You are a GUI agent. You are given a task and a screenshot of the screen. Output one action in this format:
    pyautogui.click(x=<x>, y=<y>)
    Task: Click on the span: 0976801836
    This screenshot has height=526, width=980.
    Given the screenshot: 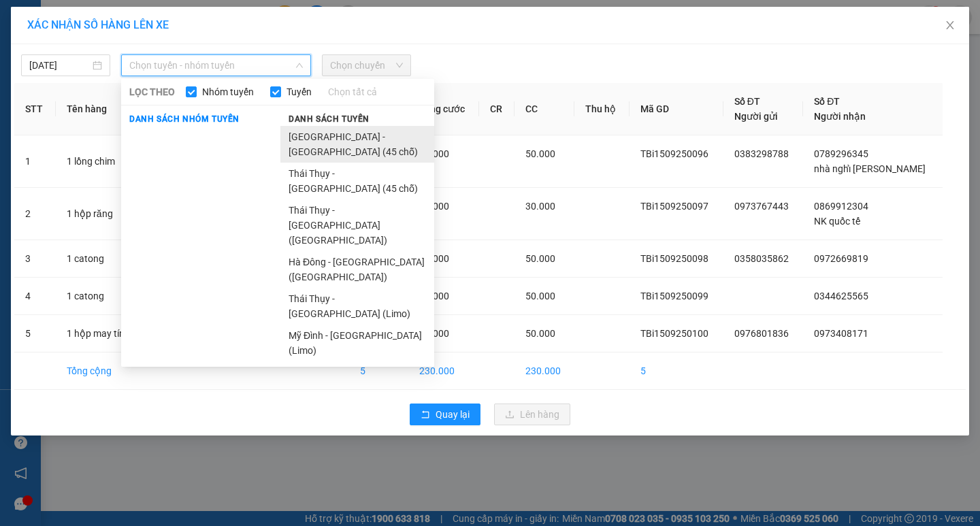 What is the action you would take?
    pyautogui.click(x=762, y=333)
    